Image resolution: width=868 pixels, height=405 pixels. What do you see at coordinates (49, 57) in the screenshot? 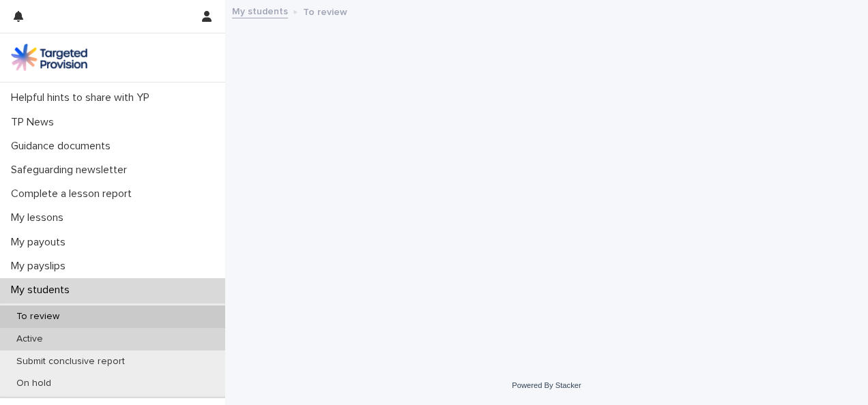
I see `img: M5nRWzHhSzIhMunXDL62` at bounding box center [49, 57].